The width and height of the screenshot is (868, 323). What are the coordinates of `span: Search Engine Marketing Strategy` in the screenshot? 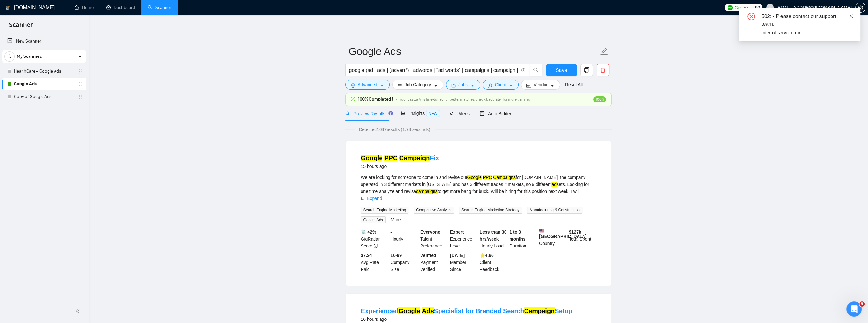 It's located at (490, 210).